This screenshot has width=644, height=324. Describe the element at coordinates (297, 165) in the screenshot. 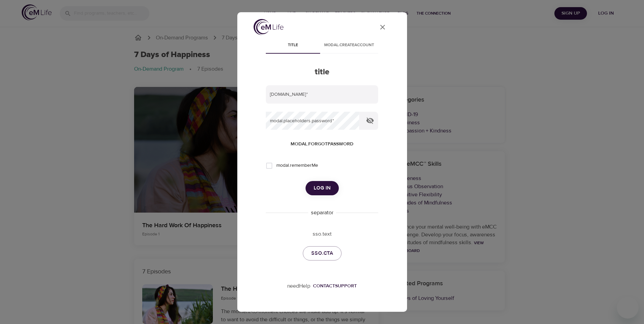

I see `span: modal.rememberMe` at that location.